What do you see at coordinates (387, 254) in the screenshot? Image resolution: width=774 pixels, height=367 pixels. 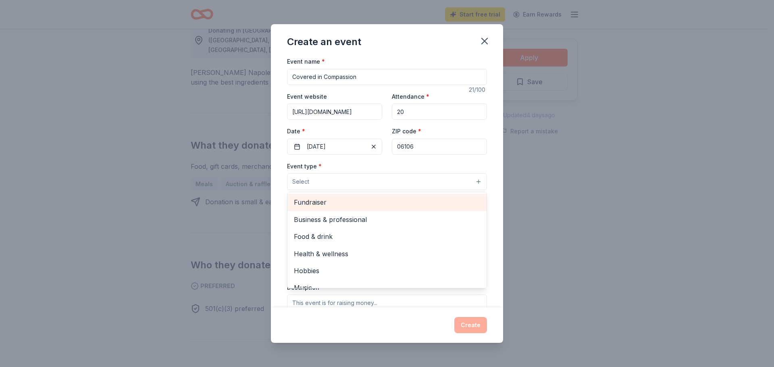 I see `span: Health & wellness` at bounding box center [387, 254].